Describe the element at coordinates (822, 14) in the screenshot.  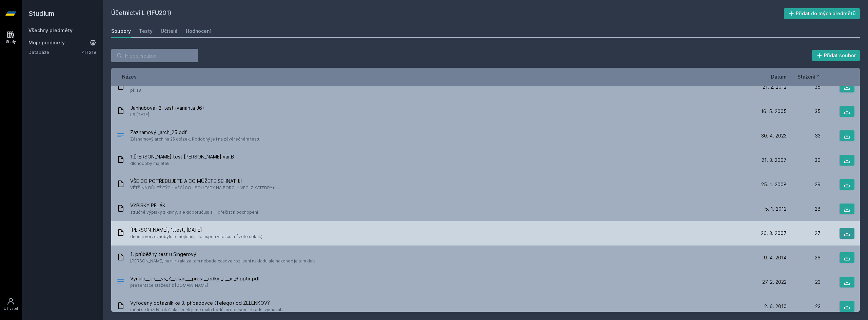
I see `button: Přidat do mých předmětů` at that location.